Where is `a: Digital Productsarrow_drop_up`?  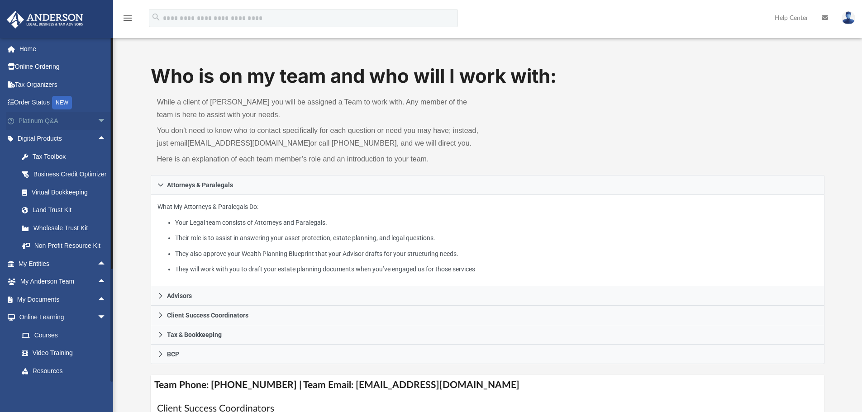 a: Digital Productsarrow_drop_up is located at coordinates (63, 139).